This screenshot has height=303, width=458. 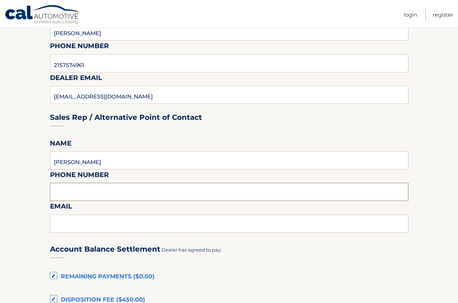 I want to click on span: Dealer has agreed to pay:, so click(x=191, y=250).